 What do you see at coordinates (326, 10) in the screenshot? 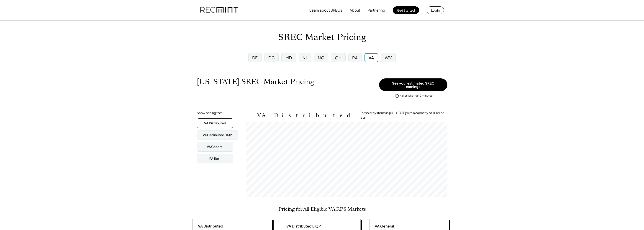
I see `button: Learn about SRECs` at bounding box center [326, 10].